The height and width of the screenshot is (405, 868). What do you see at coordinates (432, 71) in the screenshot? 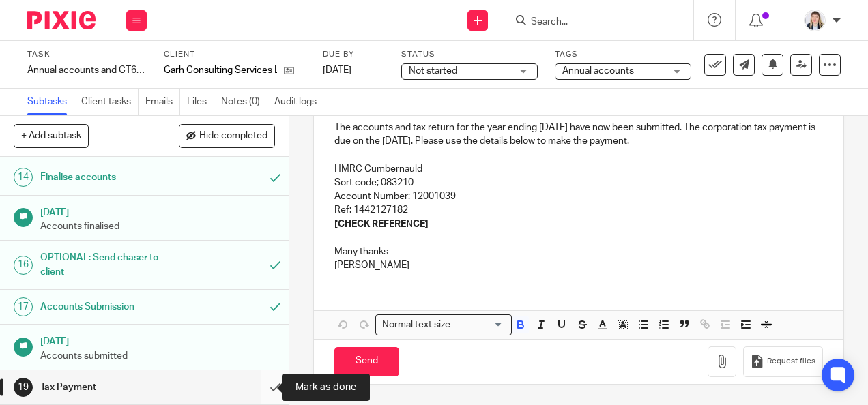
I see `span: Not started` at bounding box center [432, 71].